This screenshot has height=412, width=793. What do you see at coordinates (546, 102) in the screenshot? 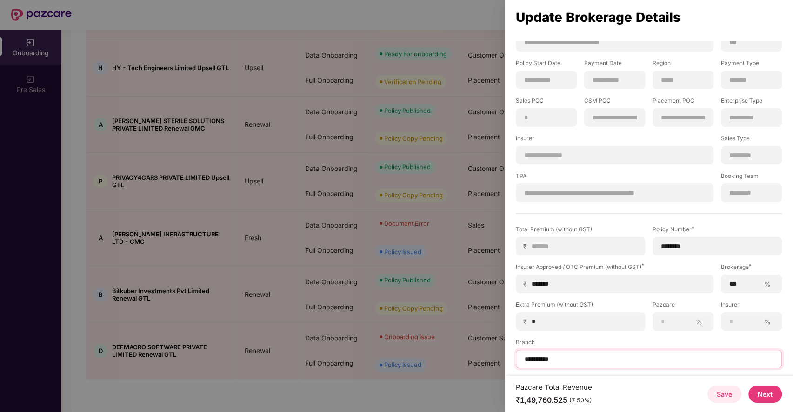
I see `label: Sales POC` at bounding box center [546, 102].